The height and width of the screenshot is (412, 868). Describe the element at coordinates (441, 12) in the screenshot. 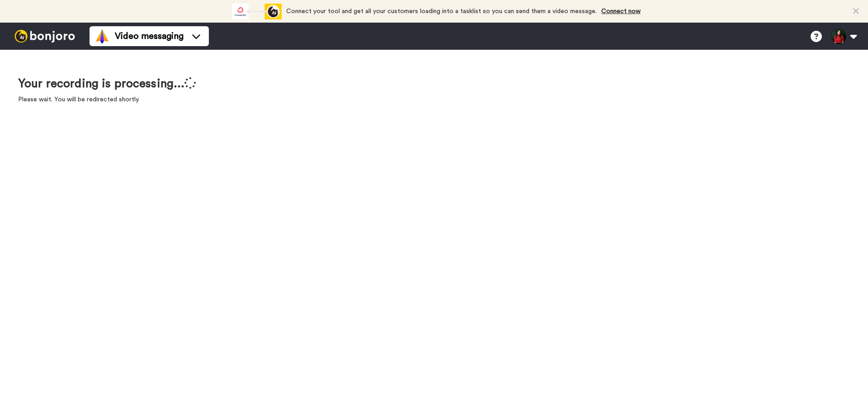

I see `span: Connect your tool and get all your customers loading into a tasklist so you can send them a video...` at that location.